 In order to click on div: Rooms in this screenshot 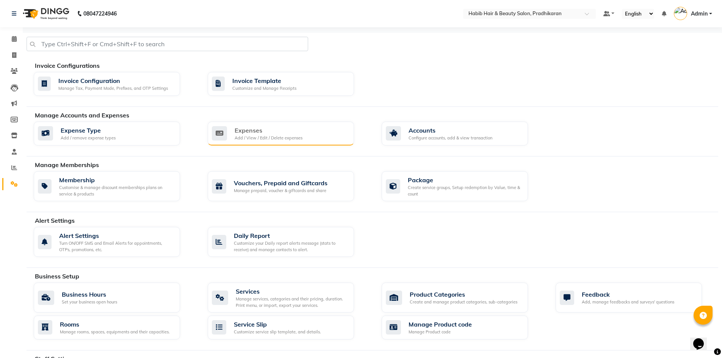, I will do `click(115, 325)`.